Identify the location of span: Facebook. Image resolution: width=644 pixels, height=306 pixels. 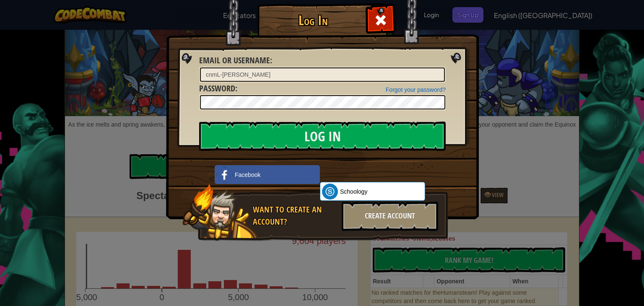
(247, 175).